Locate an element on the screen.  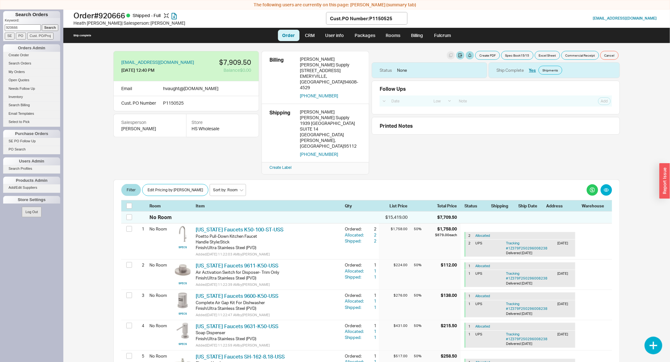
div: List Price is located at coordinates (393, 206).